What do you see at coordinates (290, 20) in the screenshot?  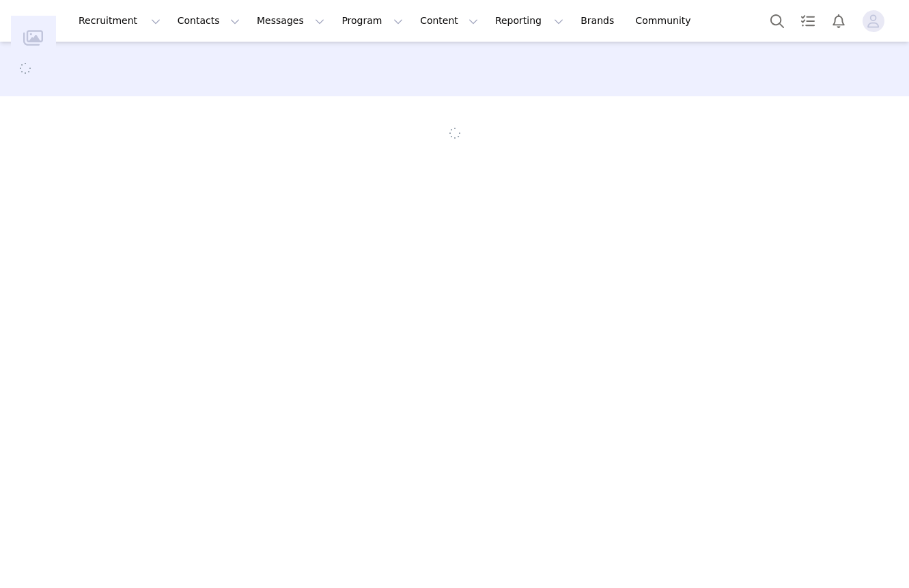 I see `button: Messages` at bounding box center [290, 20].